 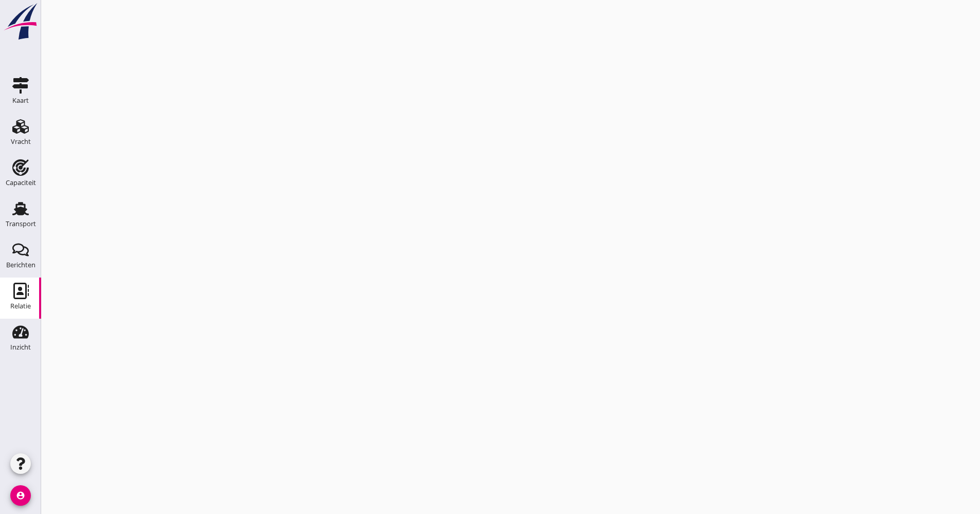 What do you see at coordinates (21, 265) in the screenshot?
I see `div: Berichten` at bounding box center [21, 265].